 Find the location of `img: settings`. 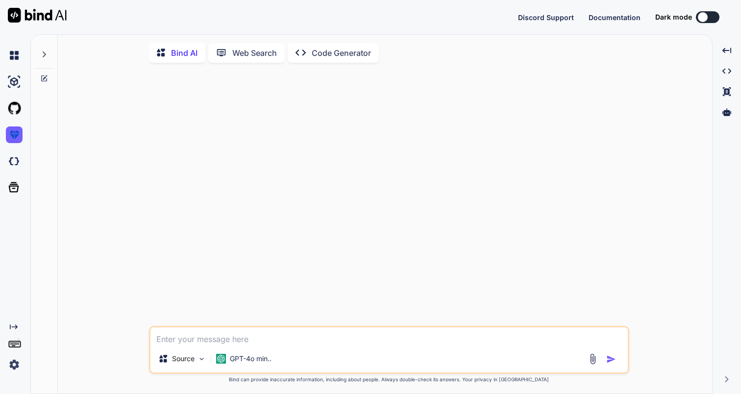

img: settings is located at coordinates (14, 365).